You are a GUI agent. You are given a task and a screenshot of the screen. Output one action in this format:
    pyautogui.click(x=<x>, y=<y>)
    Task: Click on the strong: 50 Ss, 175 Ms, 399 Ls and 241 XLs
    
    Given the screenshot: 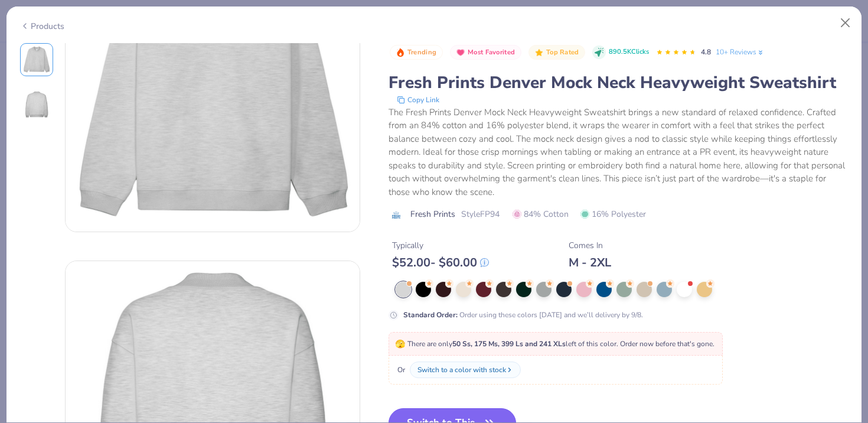 What is the action you would take?
    pyautogui.click(x=509, y=344)
    